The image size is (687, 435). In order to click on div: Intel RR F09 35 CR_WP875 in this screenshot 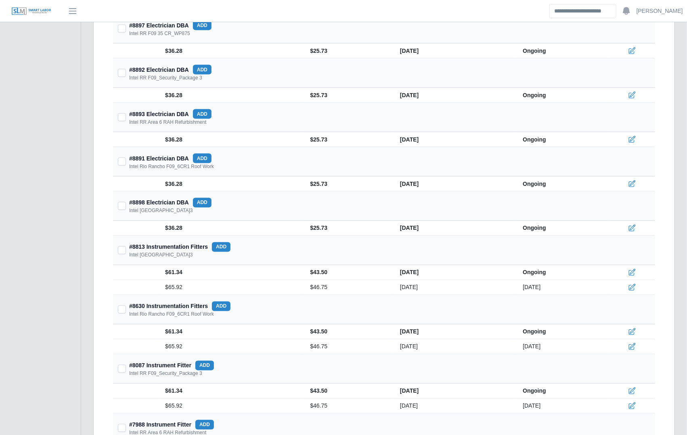, I will do `click(159, 33)`.